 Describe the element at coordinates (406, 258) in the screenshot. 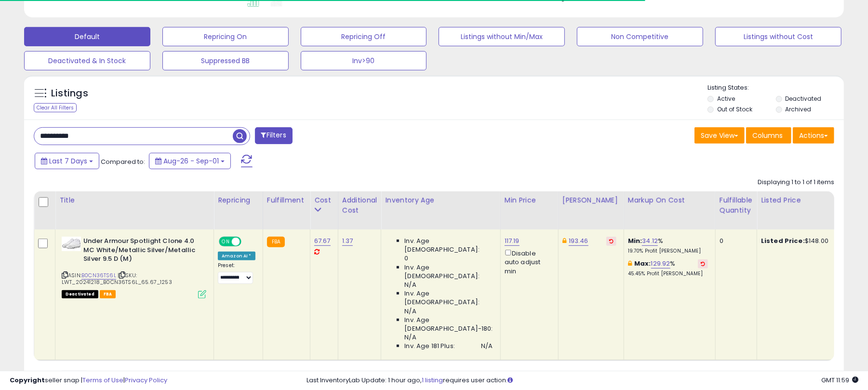

I see `span: 0` at that location.